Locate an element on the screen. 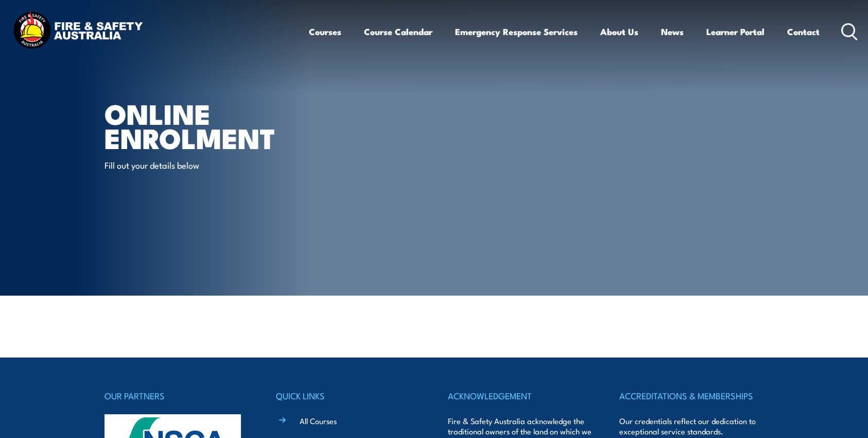  h4: OUR PARTNERS is located at coordinates (177, 395).